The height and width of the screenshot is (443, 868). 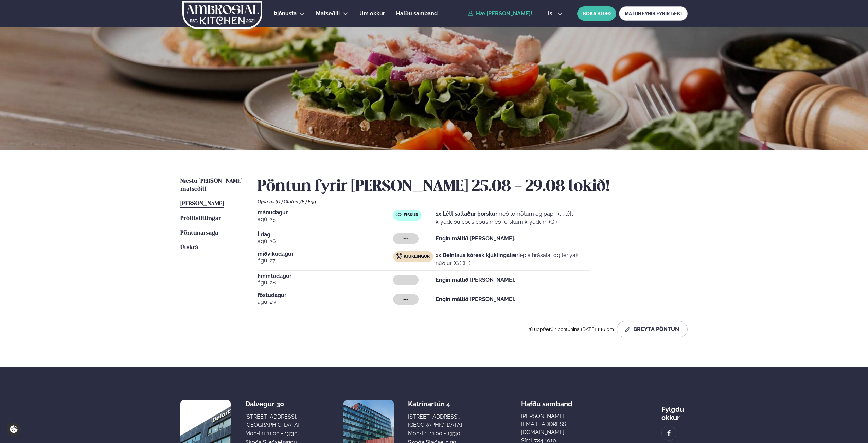 I want to click on img: fish.svg, so click(x=399, y=215).